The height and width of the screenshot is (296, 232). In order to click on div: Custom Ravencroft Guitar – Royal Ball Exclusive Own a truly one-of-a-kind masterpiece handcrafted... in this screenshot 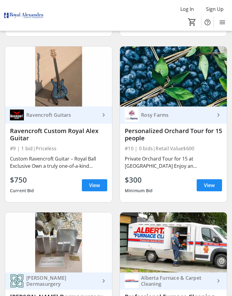, I will do `click(58, 162)`.